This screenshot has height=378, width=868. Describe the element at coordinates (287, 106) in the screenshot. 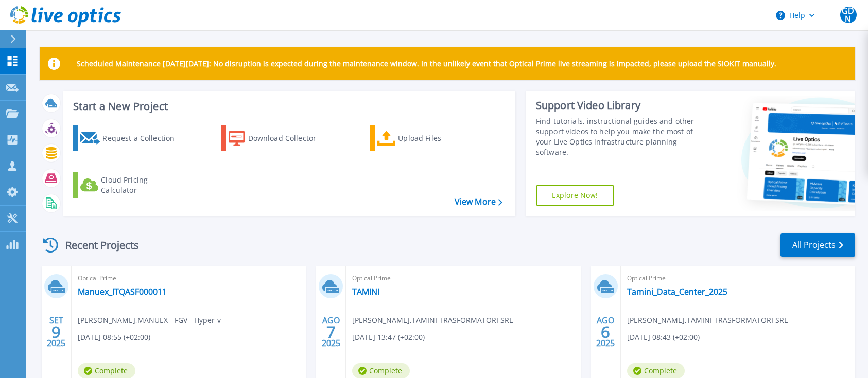

I see `h3: Start a New Project` at that location.